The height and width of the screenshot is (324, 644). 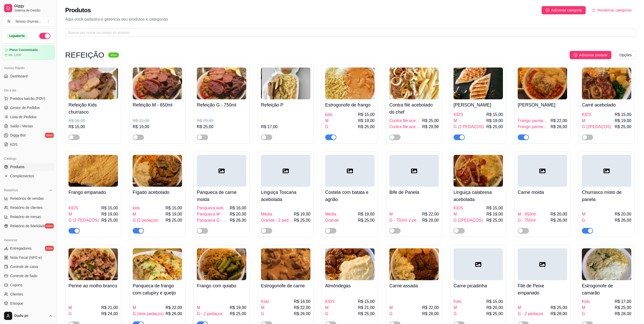 What do you see at coordinates (212, 220) in the screenshot?
I see `span: Panqueca G - 2 pedaços` at bounding box center [212, 220].